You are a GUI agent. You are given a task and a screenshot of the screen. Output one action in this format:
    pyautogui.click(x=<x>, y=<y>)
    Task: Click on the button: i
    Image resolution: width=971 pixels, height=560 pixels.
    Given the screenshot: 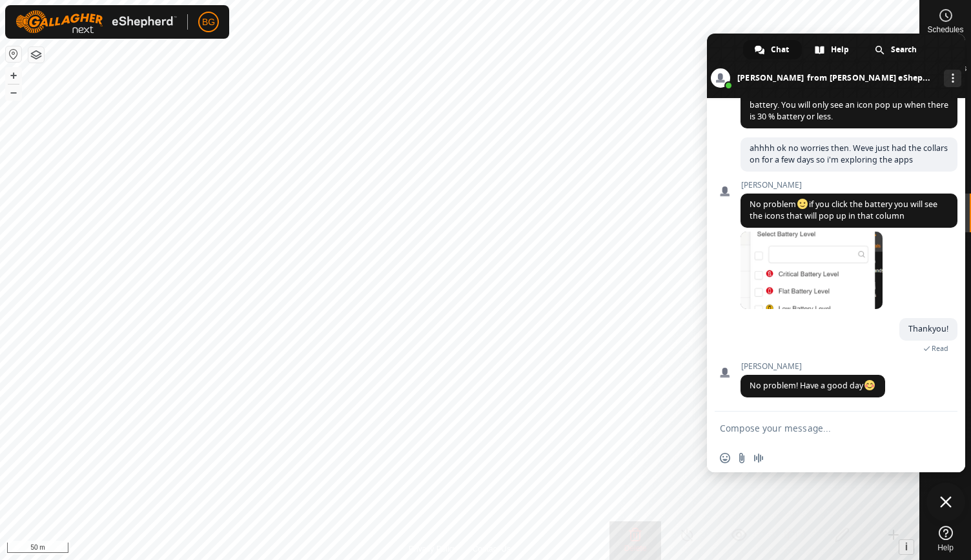 What is the action you would take?
    pyautogui.click(x=907, y=547)
    